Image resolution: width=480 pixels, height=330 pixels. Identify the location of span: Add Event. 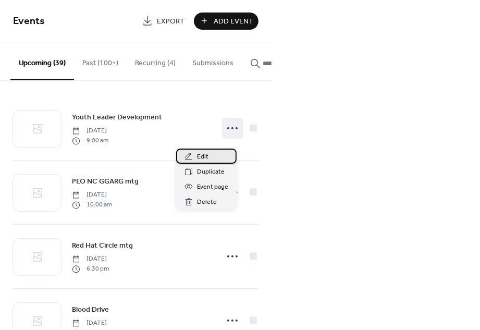
(234, 21).